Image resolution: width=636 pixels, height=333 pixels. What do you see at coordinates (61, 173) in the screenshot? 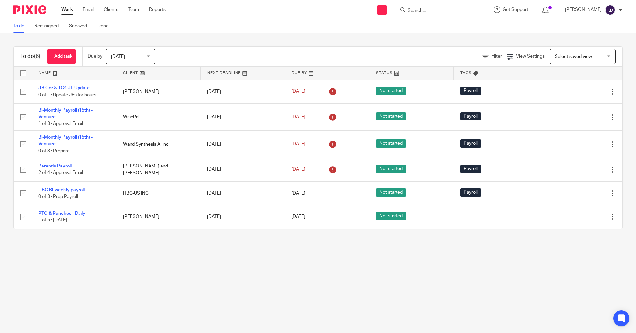
I see `span: 2 of 4 · Approval Email` at bounding box center [61, 173].